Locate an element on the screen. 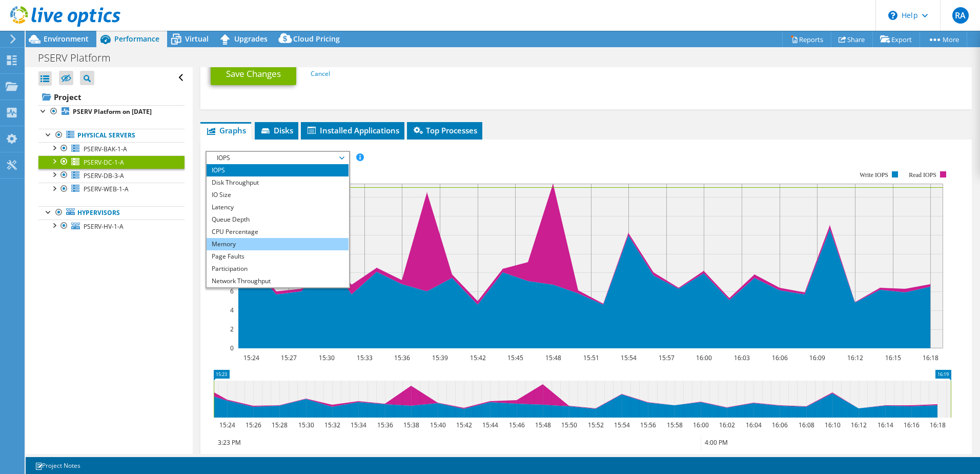  text: 15:50 is located at coordinates (568, 425).